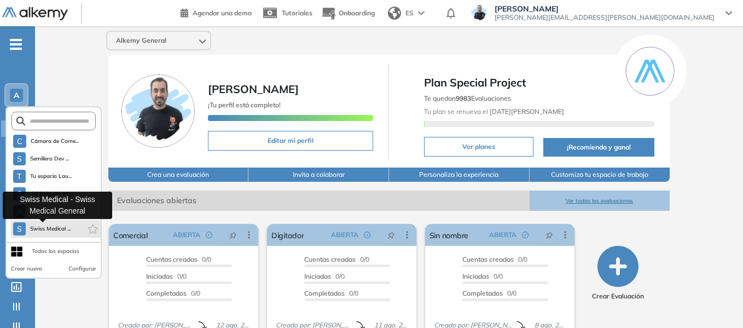  Describe the element at coordinates (222, 13) in the screenshot. I see `span: Agendar una demo` at that location.